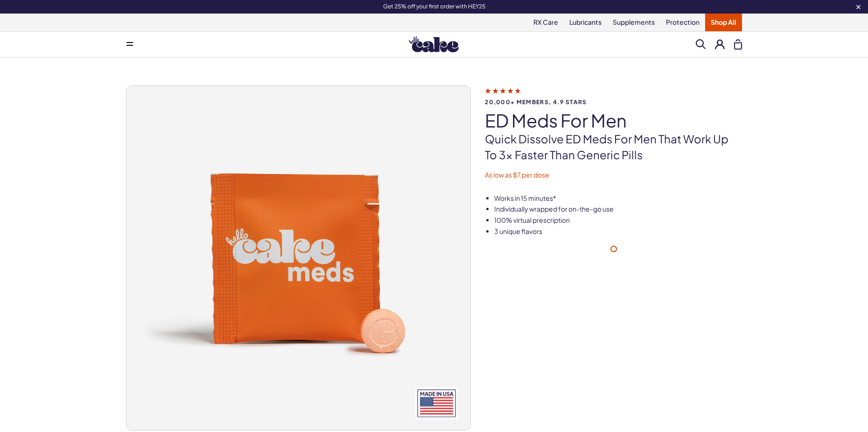 The height and width of the screenshot is (432, 868). I want to click on p: As low as $7 per dose, so click(613, 175).